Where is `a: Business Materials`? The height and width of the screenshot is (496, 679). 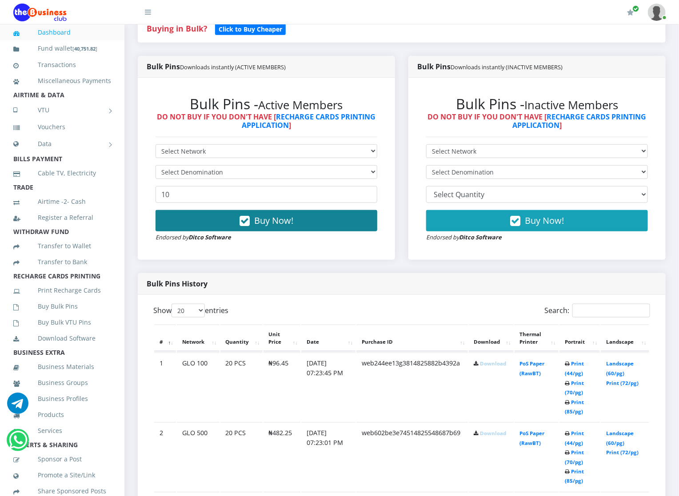
a: Business Materials is located at coordinates (62, 367).